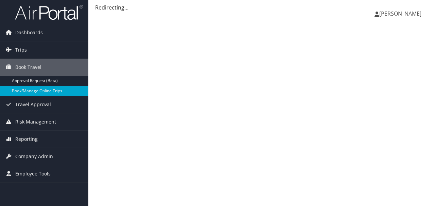  Describe the element at coordinates (27, 139) in the screenshot. I see `span: Reporting` at that location.